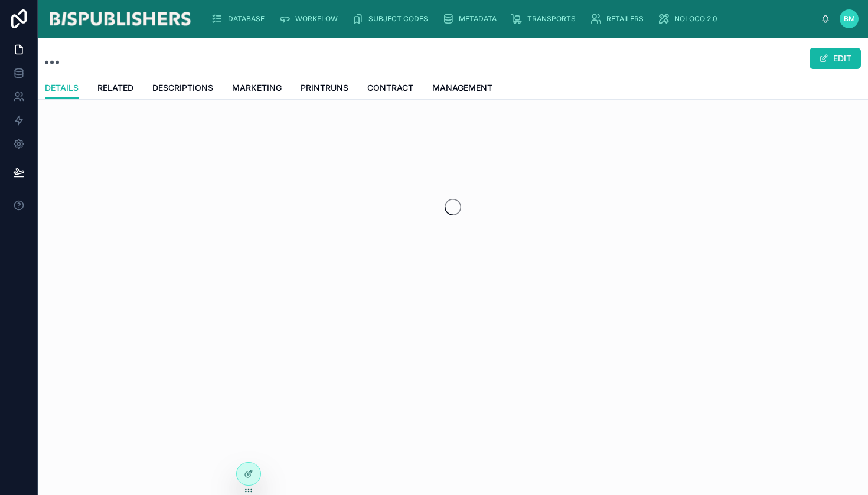 This screenshot has width=868, height=495. Describe the element at coordinates (61, 89) in the screenshot. I see `a: DETAILS` at that location.